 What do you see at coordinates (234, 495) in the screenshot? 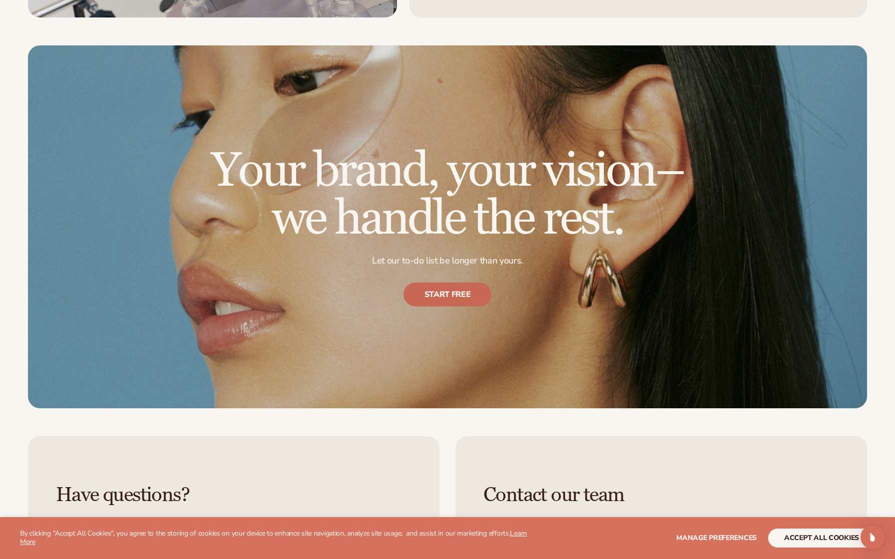
I see `h3: Have questions?` at bounding box center [234, 495].